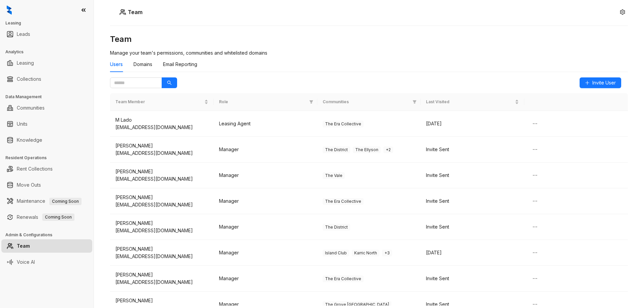 The width and height of the screenshot is (644, 308). What do you see at coordinates (22, 124) in the screenshot?
I see `a: Units` at bounding box center [22, 124].